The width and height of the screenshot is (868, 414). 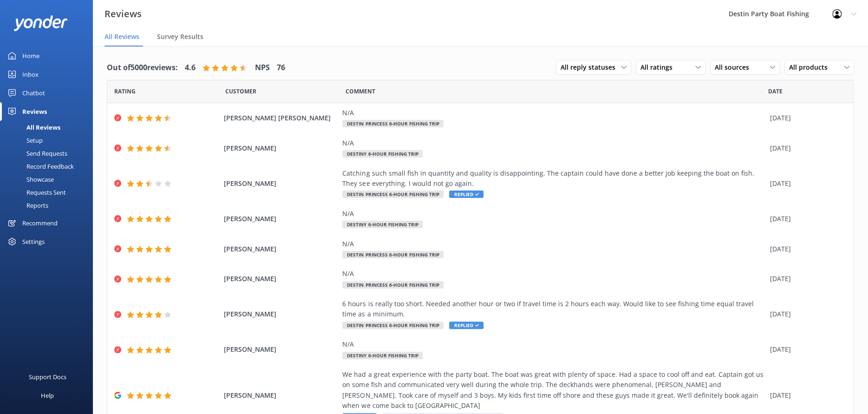 I want to click on h4: Out of 5000 reviews:, so click(x=142, y=68).